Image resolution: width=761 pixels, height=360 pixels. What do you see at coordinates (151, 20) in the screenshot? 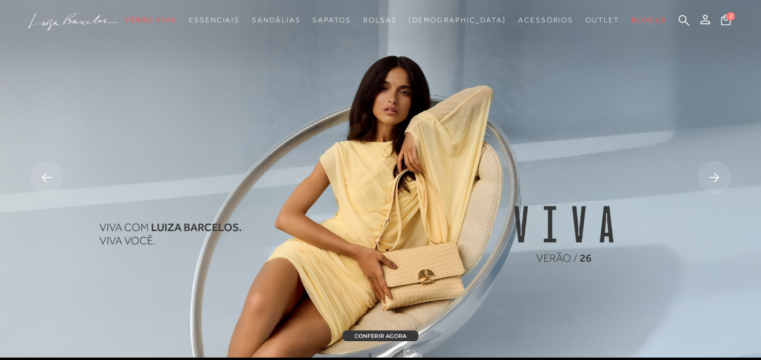
I see `span: Verão Viva` at bounding box center [151, 20].